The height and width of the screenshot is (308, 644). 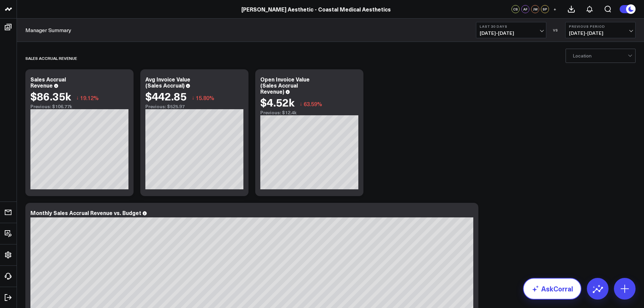 I want to click on div: Previous: $12.4k, so click(x=309, y=113).